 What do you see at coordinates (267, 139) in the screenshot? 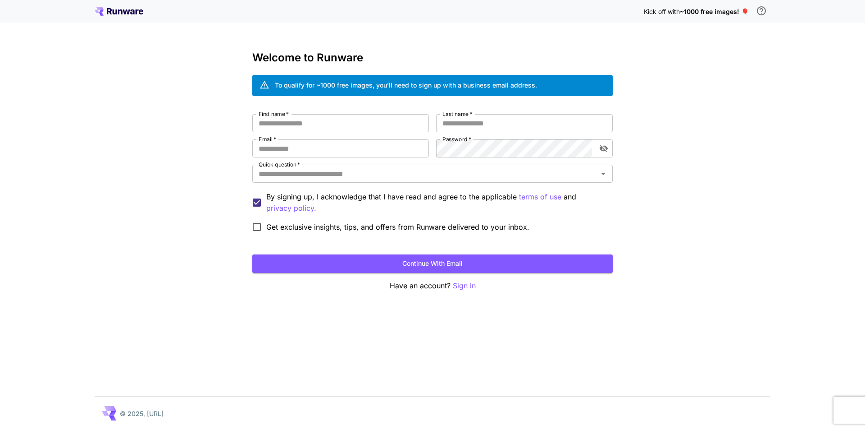
I see `label: Email` at bounding box center [267, 139].